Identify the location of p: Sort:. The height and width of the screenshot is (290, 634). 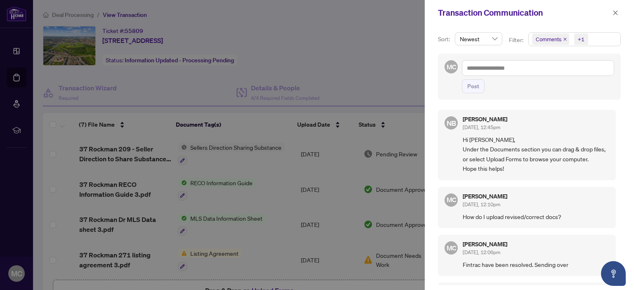
(445, 39).